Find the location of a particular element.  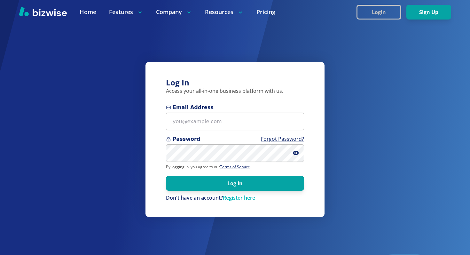

a: Forgot Password? is located at coordinates (282, 139).